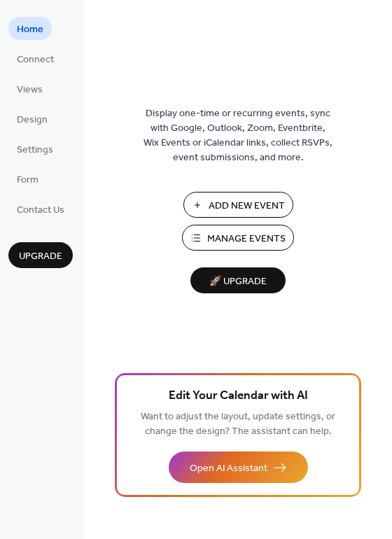  I want to click on span: Design, so click(32, 119).